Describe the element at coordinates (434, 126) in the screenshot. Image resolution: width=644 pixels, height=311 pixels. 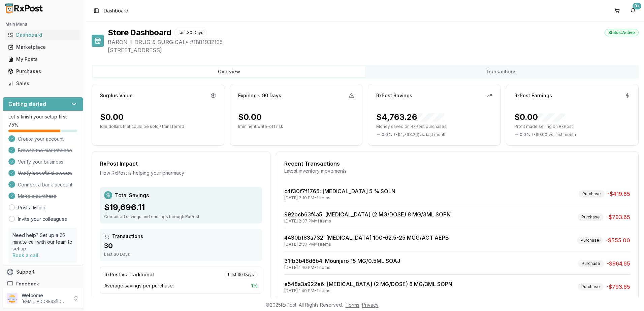
I see `p: Money saved on RxPost purchases` at that location.